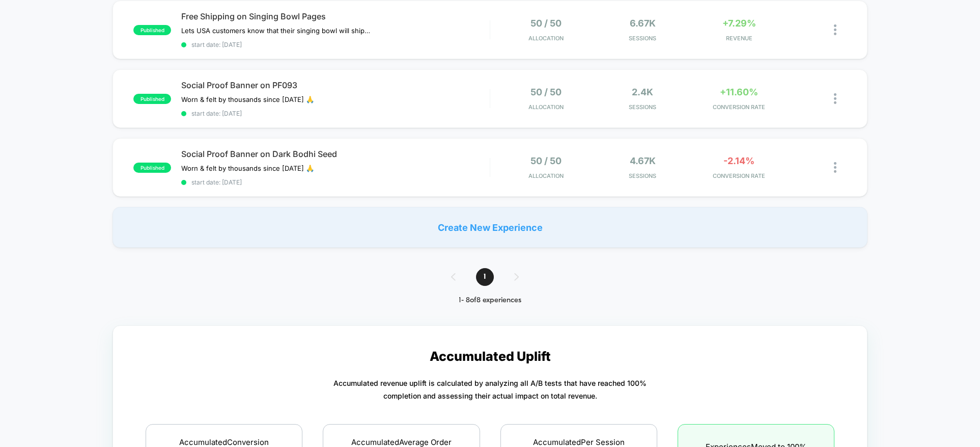  What do you see at coordinates (335, 16) in the screenshot?
I see `span: Free Shipping on Singing Bowl Pages` at bounding box center [335, 16].